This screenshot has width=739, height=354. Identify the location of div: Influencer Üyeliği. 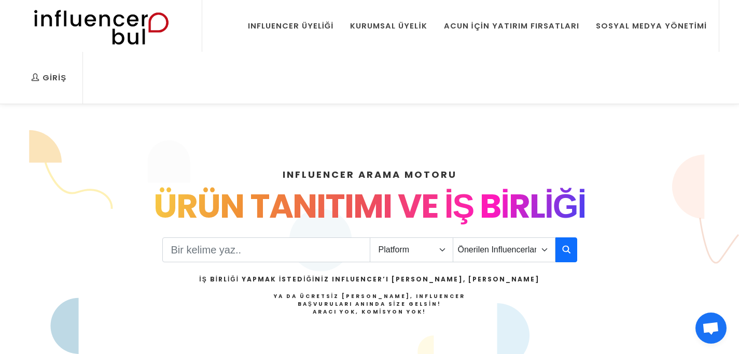
(291, 26).